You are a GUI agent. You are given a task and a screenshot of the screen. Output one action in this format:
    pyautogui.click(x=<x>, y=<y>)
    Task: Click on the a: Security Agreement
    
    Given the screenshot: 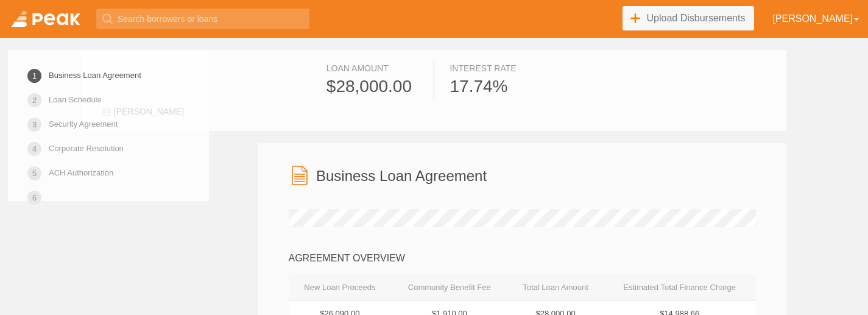 What is the action you would take?
    pyautogui.click(x=83, y=124)
    